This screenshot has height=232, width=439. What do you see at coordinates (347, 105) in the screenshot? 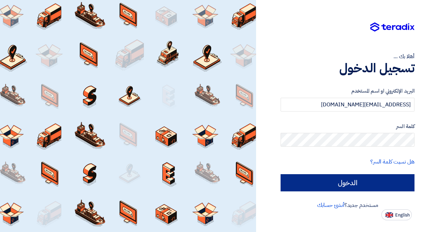
I see `input: أدخل بريد العمل الإلكتروني او اسم المستخدم الخاص بك ...` at bounding box center [347, 105].